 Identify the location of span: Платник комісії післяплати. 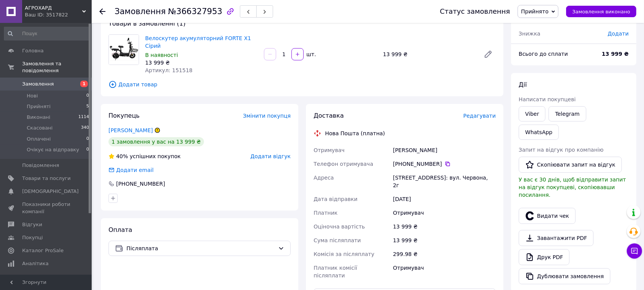
(335, 272).